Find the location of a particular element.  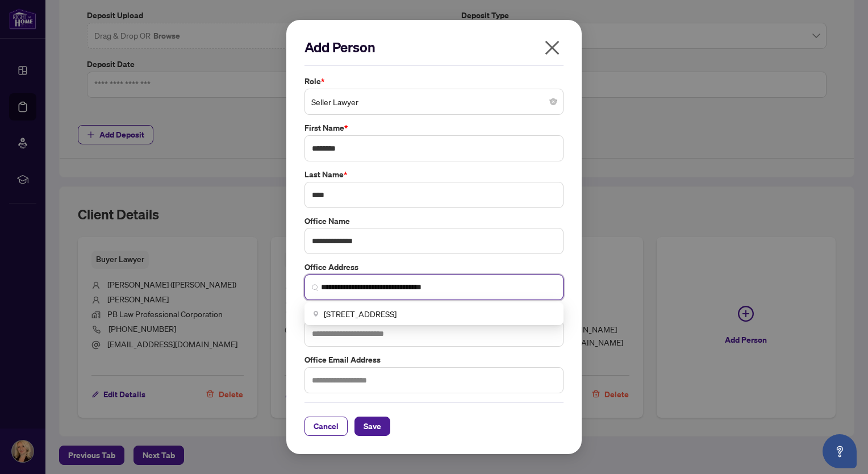

label: Last Name is located at coordinates (434, 174).